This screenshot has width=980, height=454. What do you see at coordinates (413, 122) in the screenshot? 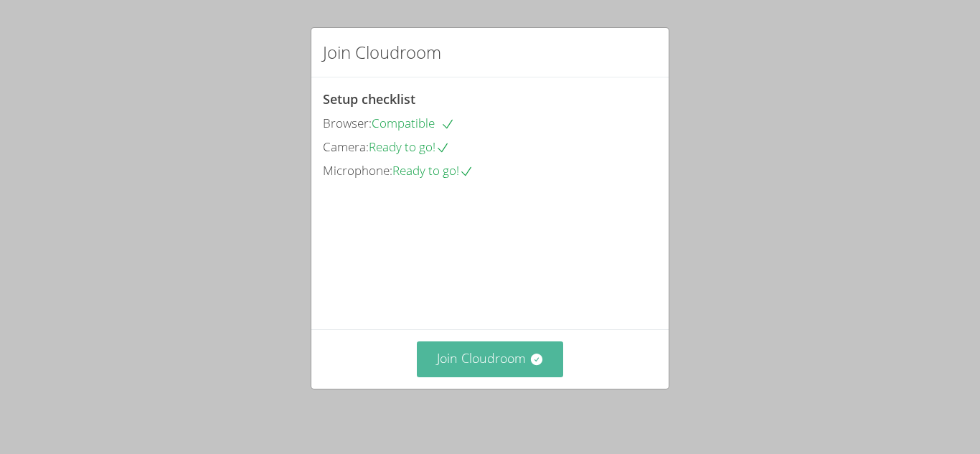
I see `span: Compatible` at bounding box center [413, 122].